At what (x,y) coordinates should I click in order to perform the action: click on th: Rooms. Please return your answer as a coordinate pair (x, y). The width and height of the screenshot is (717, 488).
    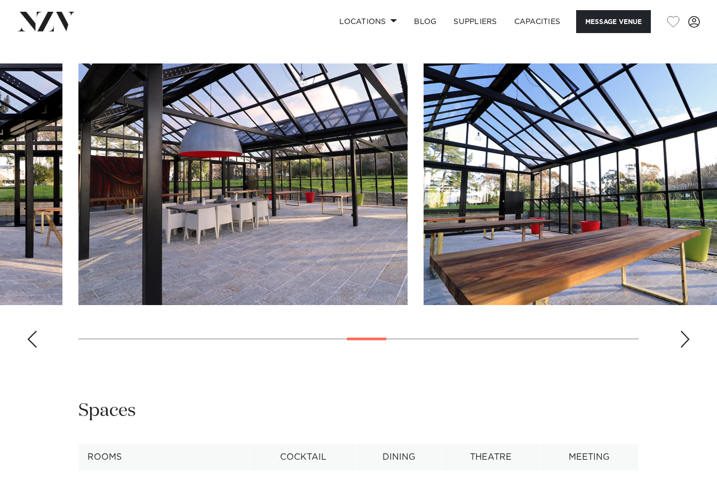
    Looking at the image, I should click on (164, 457).